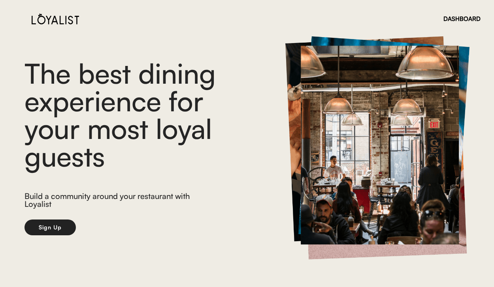 The width and height of the screenshot is (494, 287). Describe the element at coordinates (378, 148) in the screenshot. I see `img: https%3A%2F%2Fcad833e4373cb143c693037db6b1f8a3.cdn.bubble.io%2Ff1706310385766x357021172207471900%...` at that location.